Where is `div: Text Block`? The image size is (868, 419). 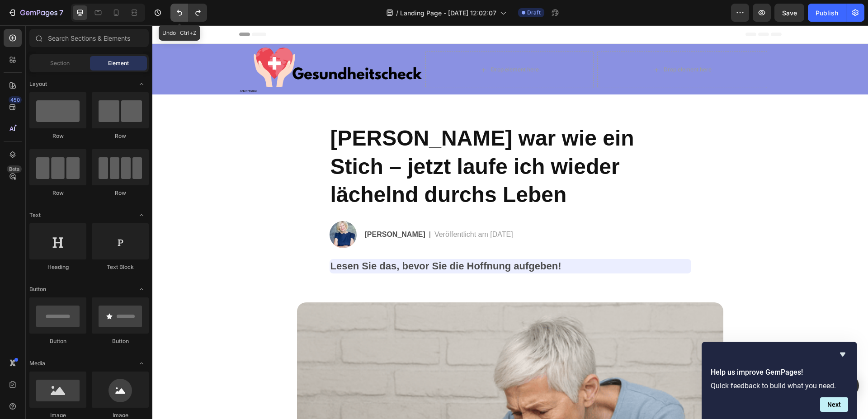 div: Text Block is located at coordinates (120, 267).